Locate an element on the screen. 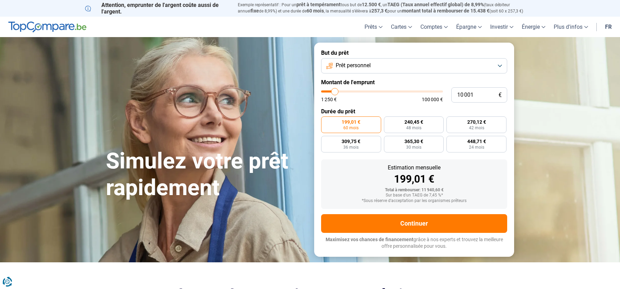  a: fr is located at coordinates (608, 27).